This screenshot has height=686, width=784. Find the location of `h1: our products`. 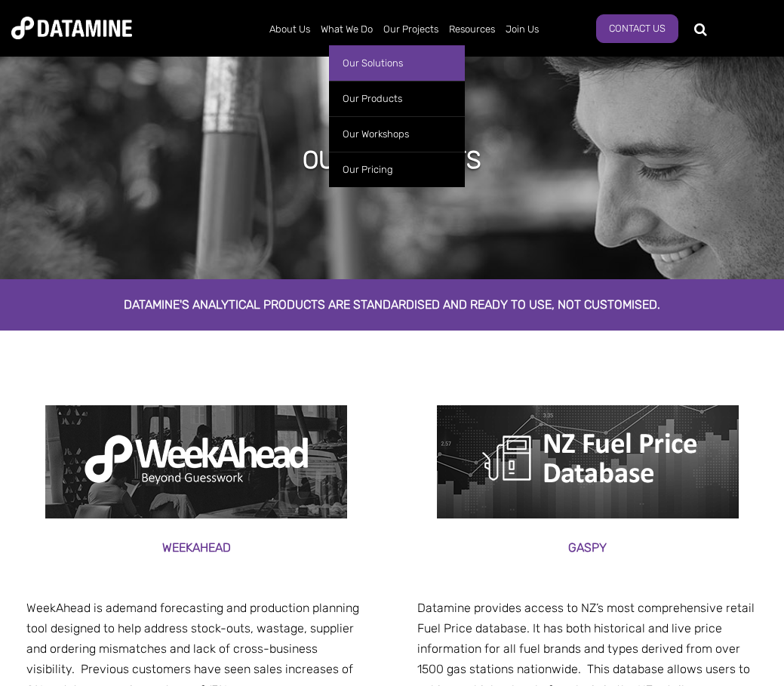

h1: our products is located at coordinates (392, 160).